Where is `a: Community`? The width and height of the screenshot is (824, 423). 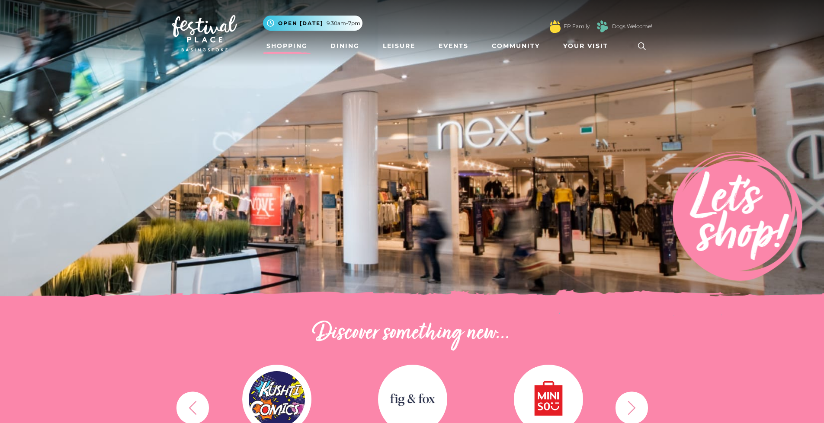
a: Community is located at coordinates (515, 46).